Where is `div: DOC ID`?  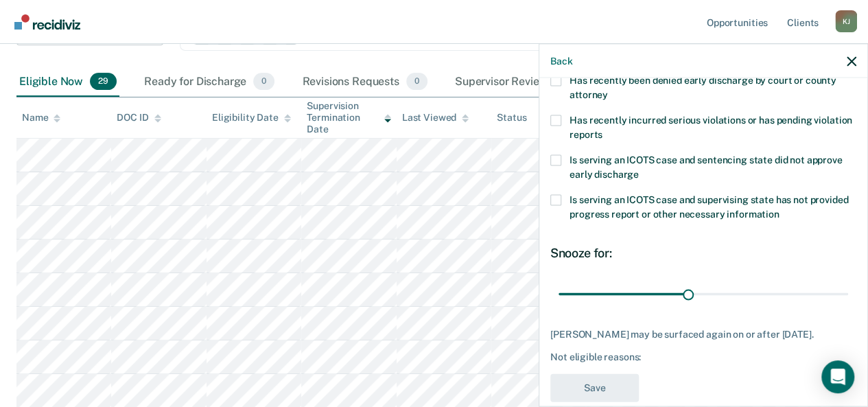
div: DOC ID is located at coordinates (138, 117).